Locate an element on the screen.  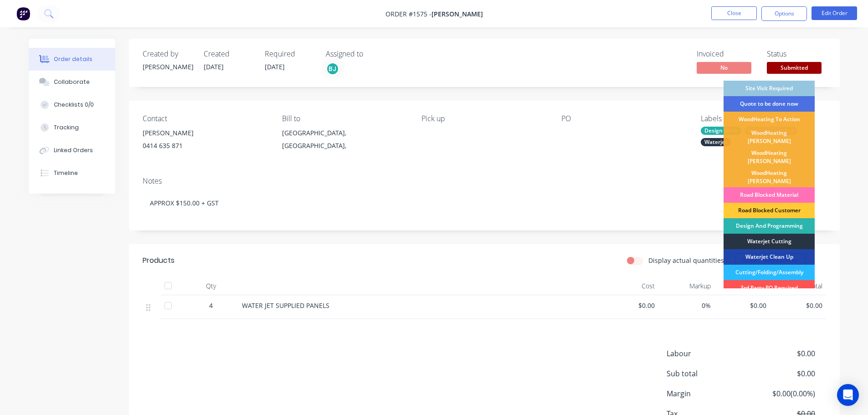
span: Labour is located at coordinates (708, 354).